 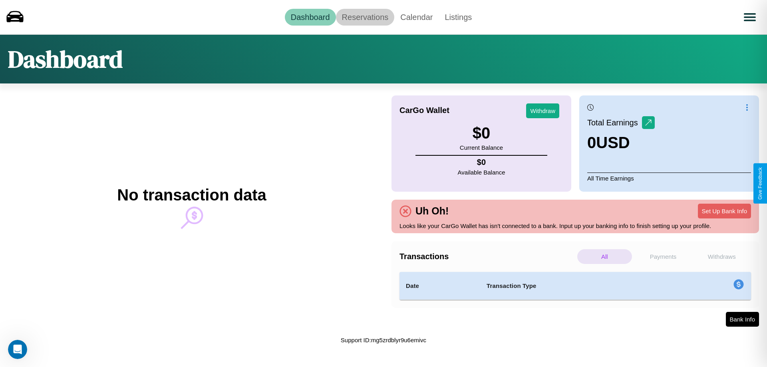 What do you see at coordinates (432, 211) in the screenshot?
I see `h4: Uh Oh!` at bounding box center [432, 211].